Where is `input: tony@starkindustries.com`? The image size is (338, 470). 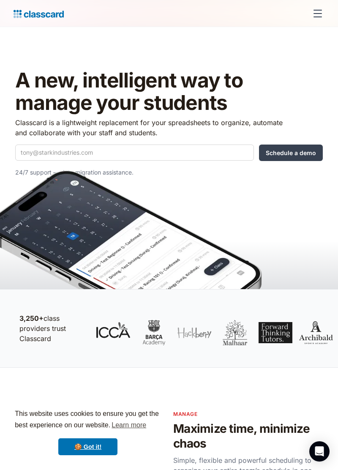 input: tony@starkindustries.com is located at coordinates (134, 152).